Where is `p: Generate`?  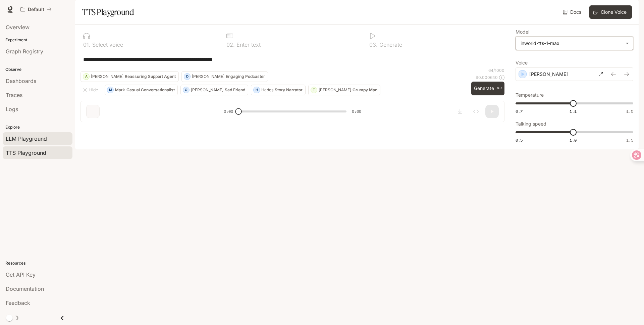
p: Generate is located at coordinates (390, 45).